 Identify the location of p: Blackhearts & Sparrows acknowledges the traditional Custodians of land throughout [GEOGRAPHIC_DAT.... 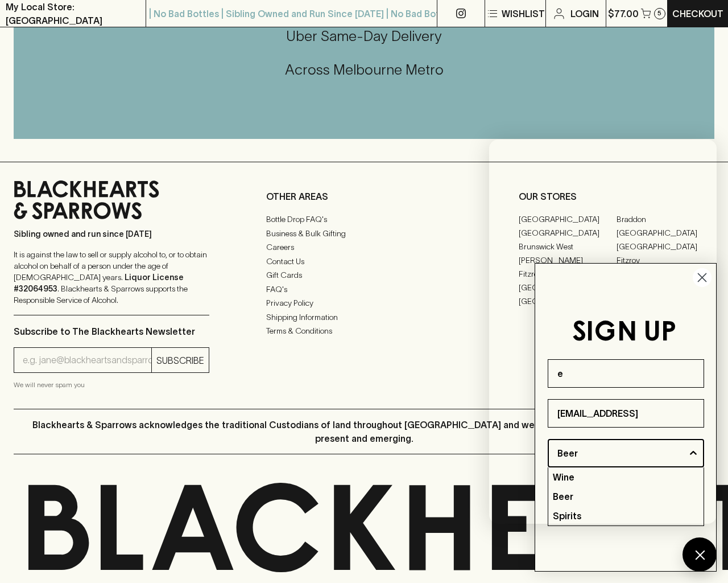
(364, 432).